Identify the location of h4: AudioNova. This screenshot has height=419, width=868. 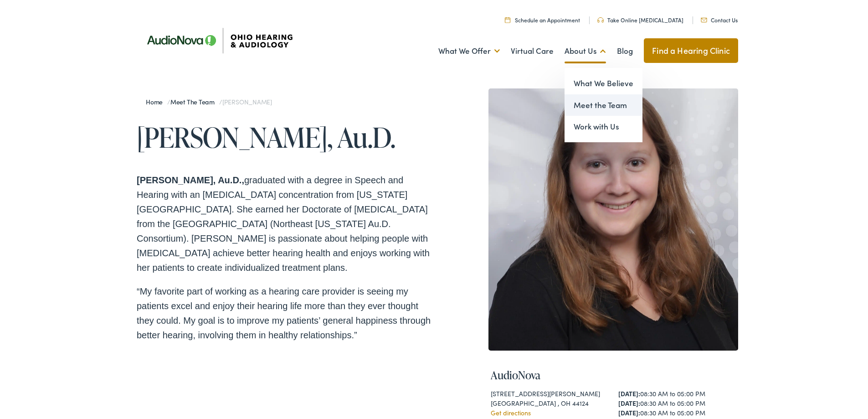
(613, 373).